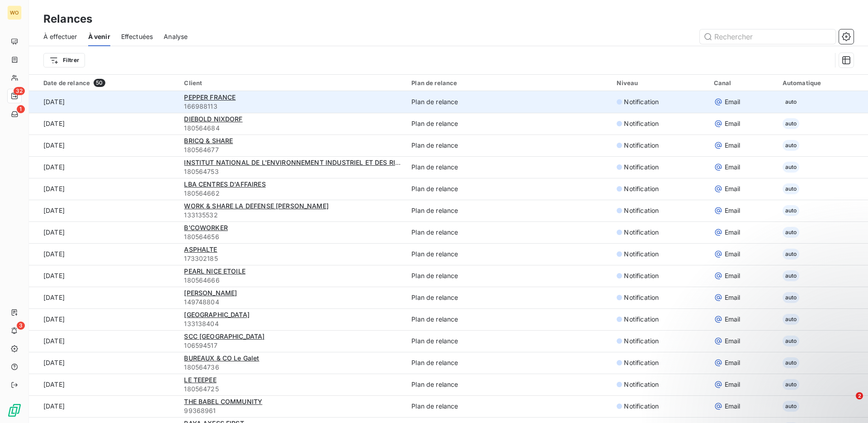 The image size is (868, 423). Describe the element at coordinates (206, 227) in the screenshot. I see `span: B'COWORKER` at that location.